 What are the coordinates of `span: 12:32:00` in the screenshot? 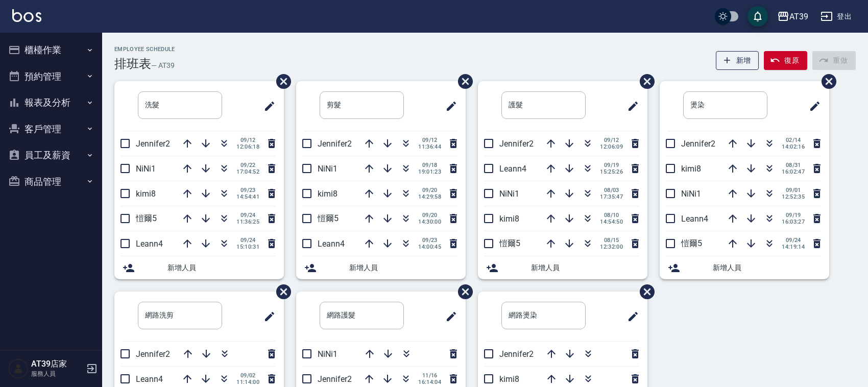 It's located at (611, 247).